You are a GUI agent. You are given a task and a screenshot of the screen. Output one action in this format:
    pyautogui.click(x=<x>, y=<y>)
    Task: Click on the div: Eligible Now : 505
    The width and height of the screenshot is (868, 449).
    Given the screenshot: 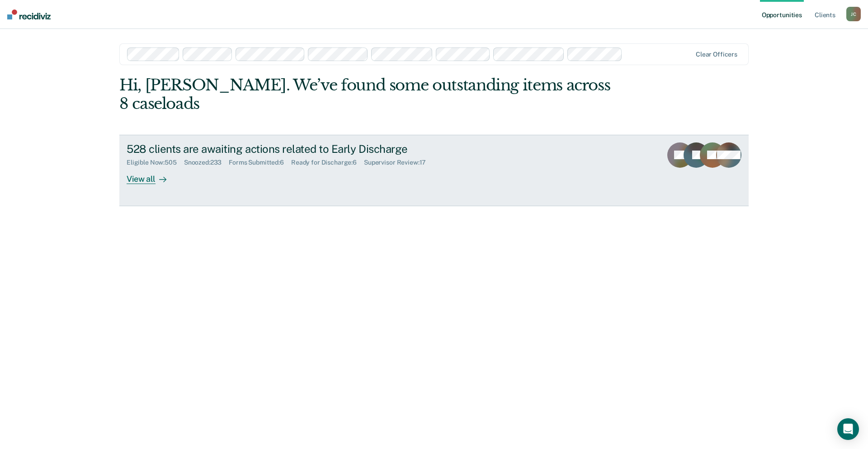 What is the action you would take?
    pyautogui.click(x=155, y=162)
    